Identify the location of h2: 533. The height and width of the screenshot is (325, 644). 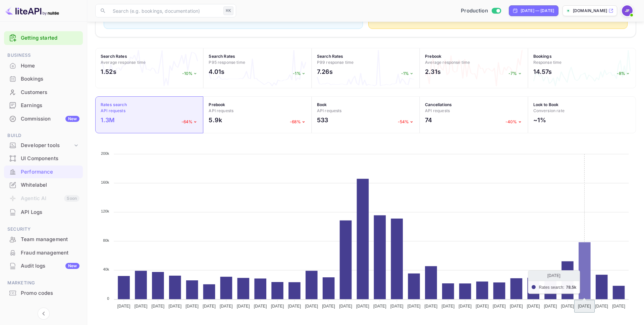
(323, 120).